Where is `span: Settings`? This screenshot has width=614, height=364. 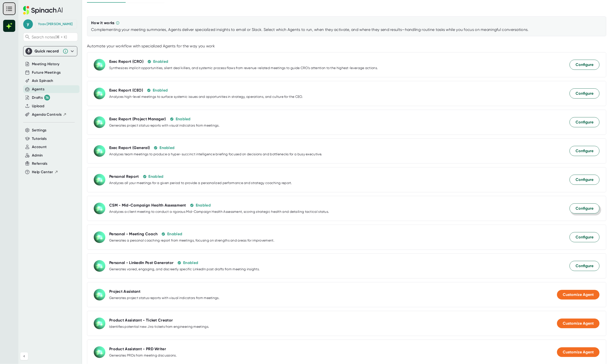 span: Settings is located at coordinates (39, 130).